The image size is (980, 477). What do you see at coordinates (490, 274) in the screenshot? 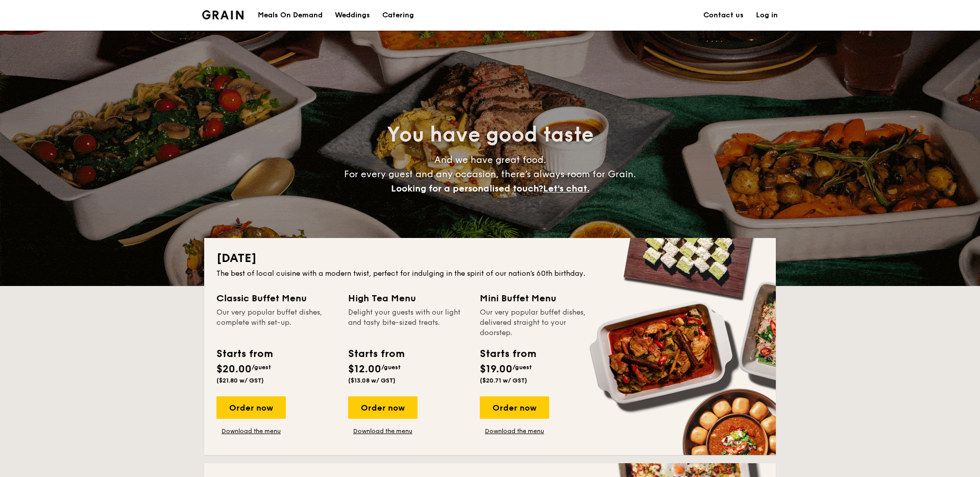
I see `div: The best of local cuisine with a modern twist, perfect for indulging in the spirit of our nation’...` at bounding box center [490, 274].